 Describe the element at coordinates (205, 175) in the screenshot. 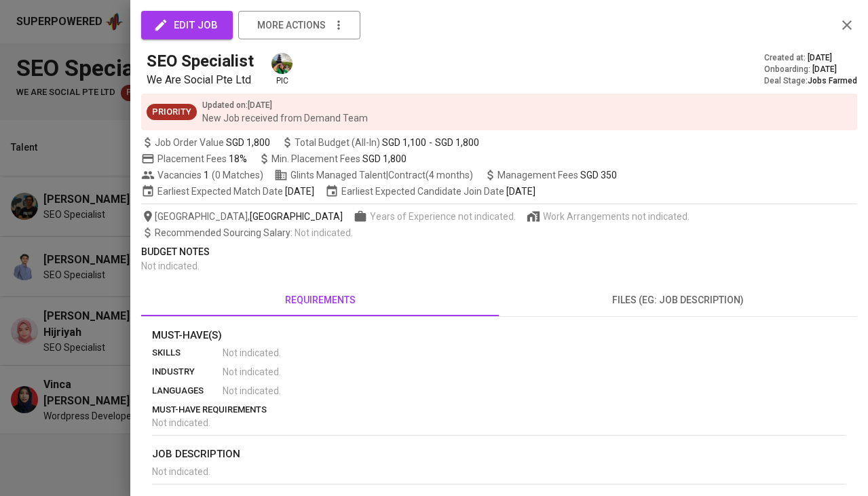

I see `span: 1` at that location.